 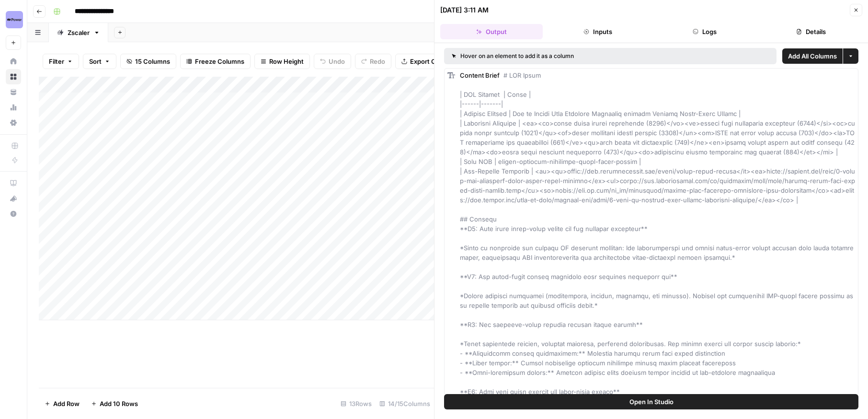 What do you see at coordinates (13, 214) in the screenshot?
I see `button: Help + Support` at bounding box center [13, 214].